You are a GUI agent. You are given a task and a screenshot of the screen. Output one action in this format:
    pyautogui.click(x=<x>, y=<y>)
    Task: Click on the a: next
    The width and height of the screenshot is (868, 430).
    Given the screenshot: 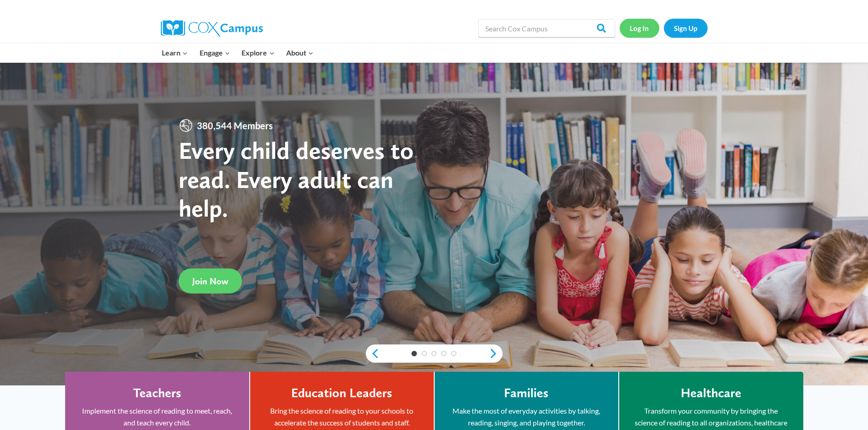 What is the action you would take?
    pyautogui.click(x=495, y=353)
    